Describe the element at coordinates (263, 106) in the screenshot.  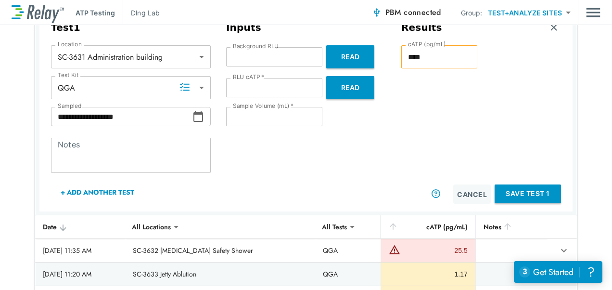
I see `label: Sample Volume (mL)` at that location.